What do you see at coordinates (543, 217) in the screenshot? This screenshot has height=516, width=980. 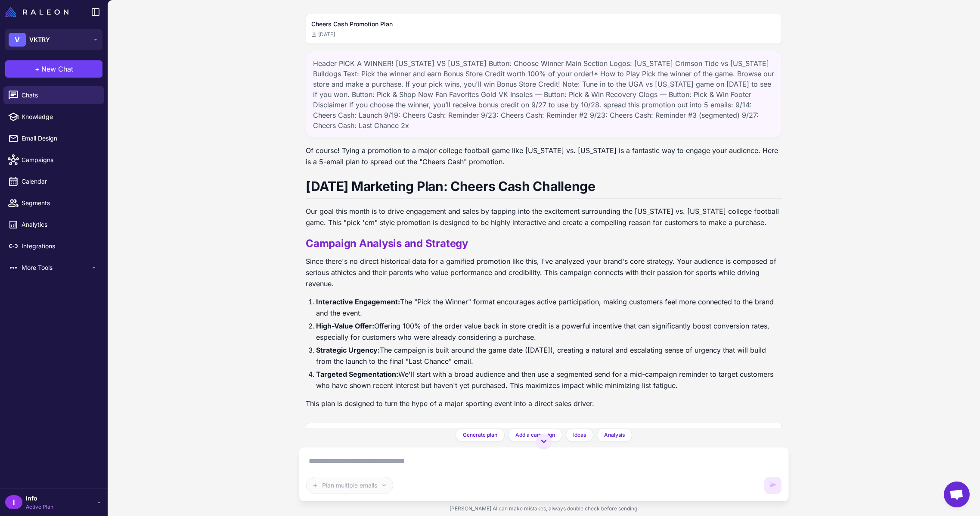 I see `p: Our goal this month is to drive engagement and sales by tapping into the excitement surrounding t...` at bounding box center [543, 217].